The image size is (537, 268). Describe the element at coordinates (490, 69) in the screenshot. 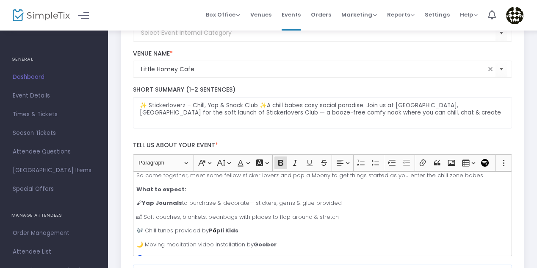

I see `span: clear` at that location.